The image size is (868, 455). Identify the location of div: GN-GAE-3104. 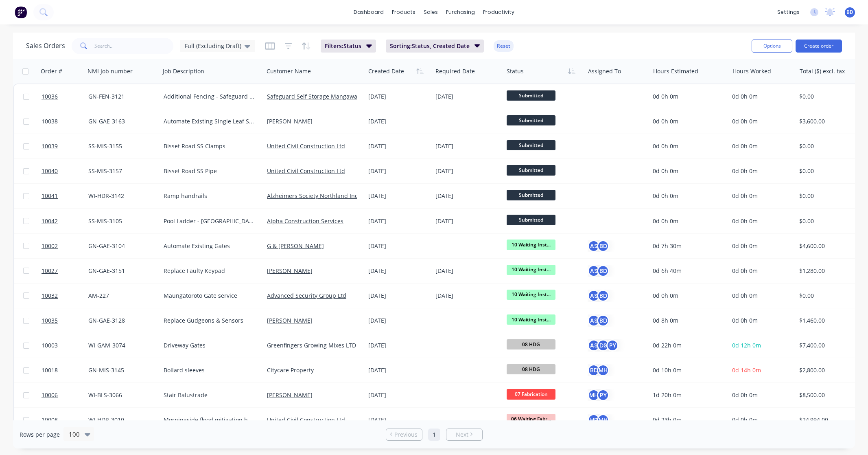
(121, 246).